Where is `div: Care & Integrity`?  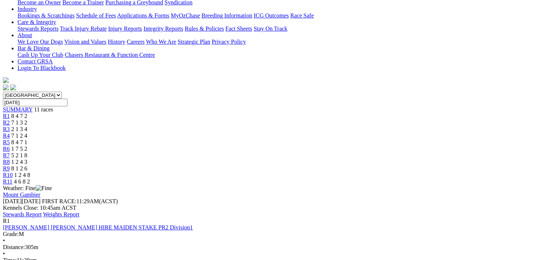 div: Care & Integrity is located at coordinates (284, 29).